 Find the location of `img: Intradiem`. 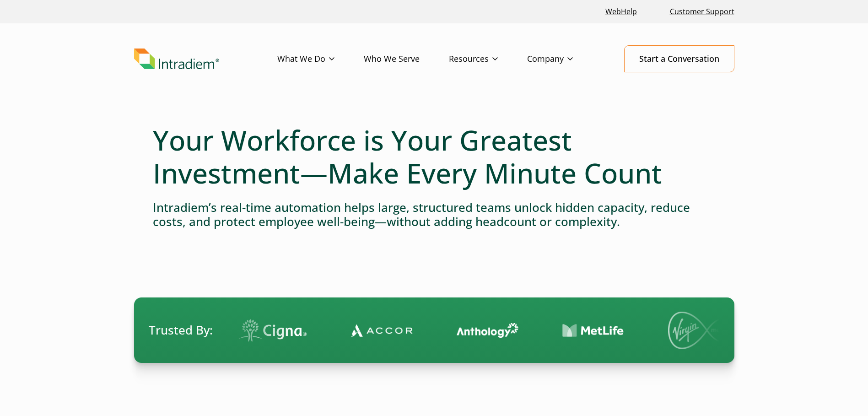

img: Intradiem is located at coordinates (176, 59).